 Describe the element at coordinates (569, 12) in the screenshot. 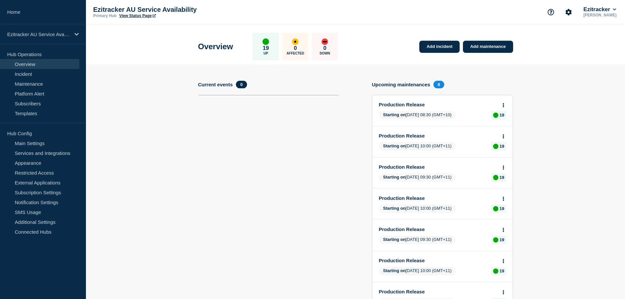

I see `button: Account settings` at that location.